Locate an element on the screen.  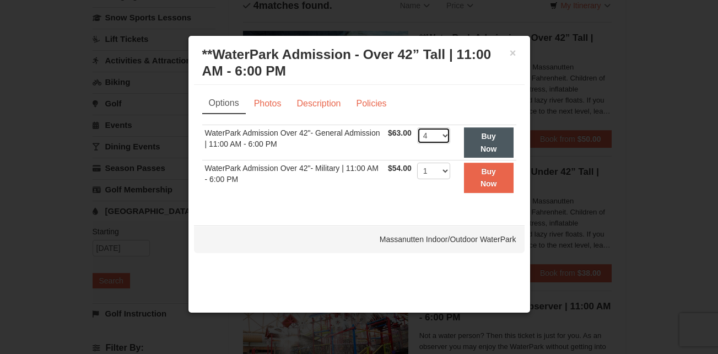
a: Photos is located at coordinates (268, 104).